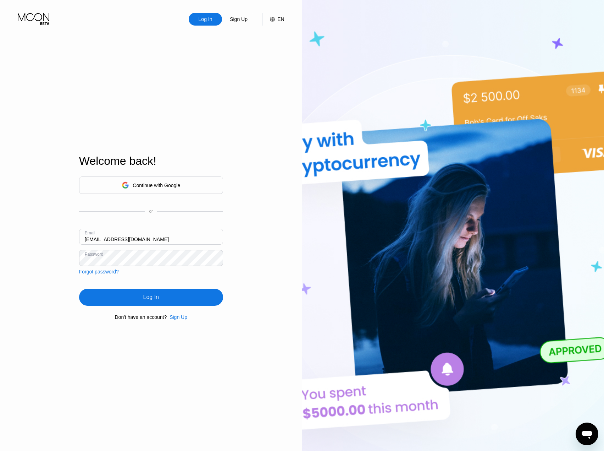  Describe the element at coordinates (94, 254) in the screenshot. I see `div: Password` at that location.